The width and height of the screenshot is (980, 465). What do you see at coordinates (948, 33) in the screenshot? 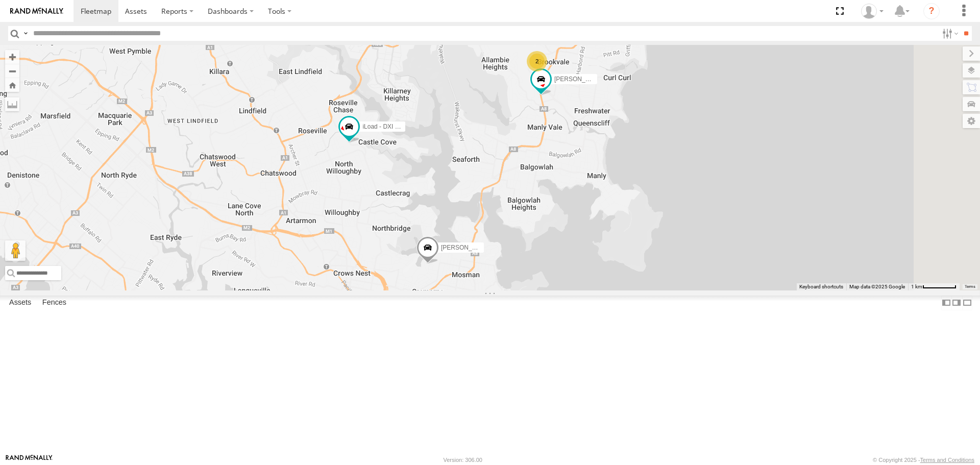
I see `label: Search Filter Options` at bounding box center [948, 33].